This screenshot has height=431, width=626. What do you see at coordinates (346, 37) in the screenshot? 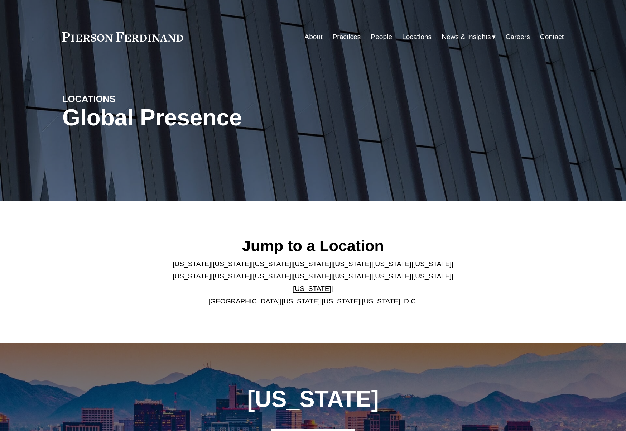
I see `a: Practices` at bounding box center [346, 37].